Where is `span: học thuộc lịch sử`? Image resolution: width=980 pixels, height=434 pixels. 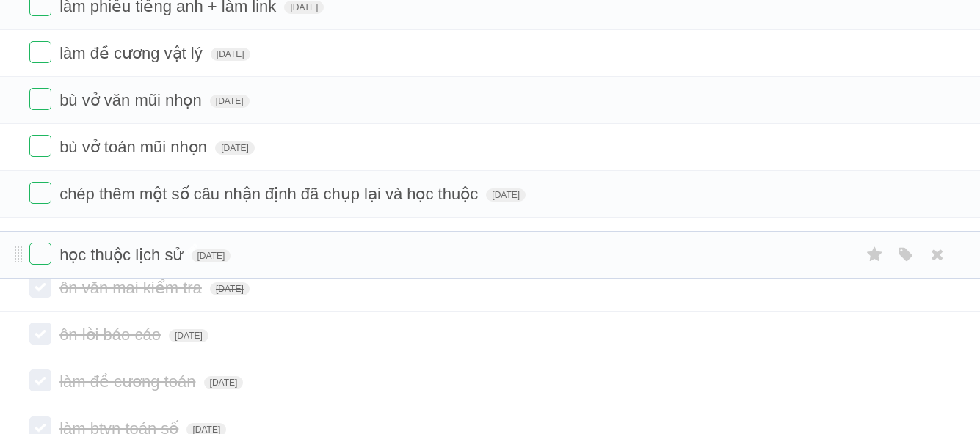
span: học thuộc lịch sử is located at coordinates (123, 254).